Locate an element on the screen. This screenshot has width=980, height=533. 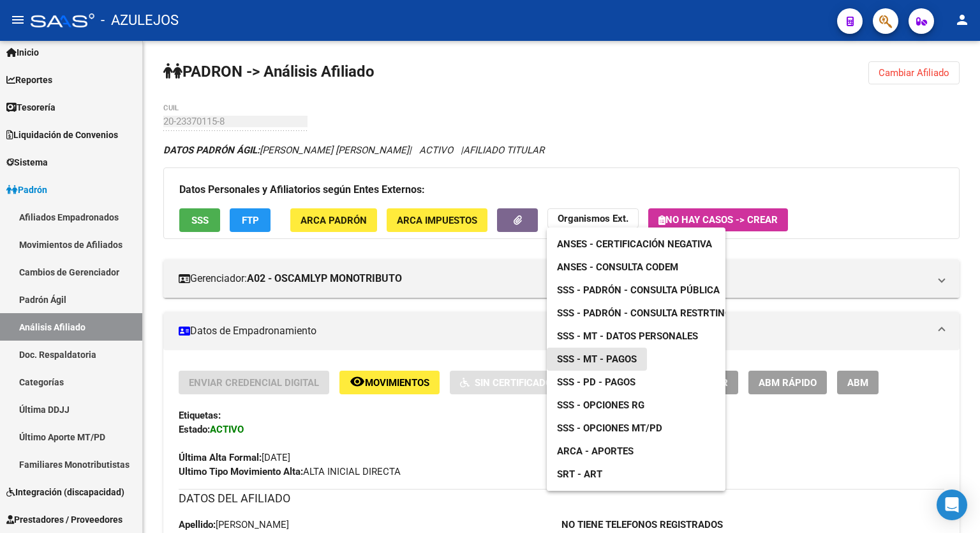
a: SSS - Padrón - Consulta Restrtingida is located at coordinates (651, 313).